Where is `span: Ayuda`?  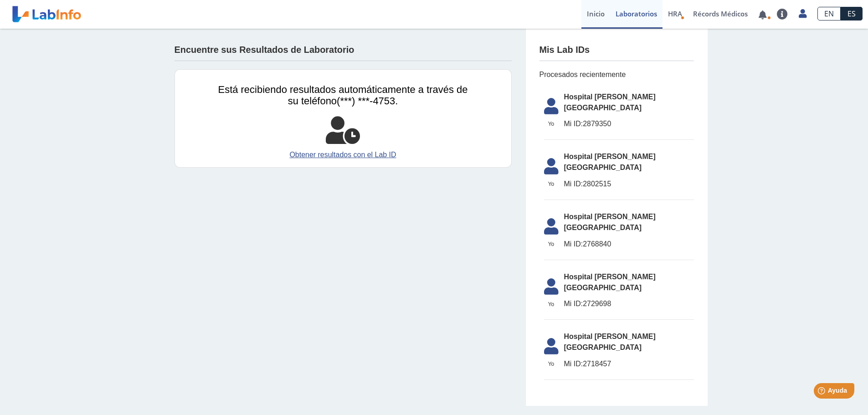 span: Ayuda is located at coordinates (51, 11).